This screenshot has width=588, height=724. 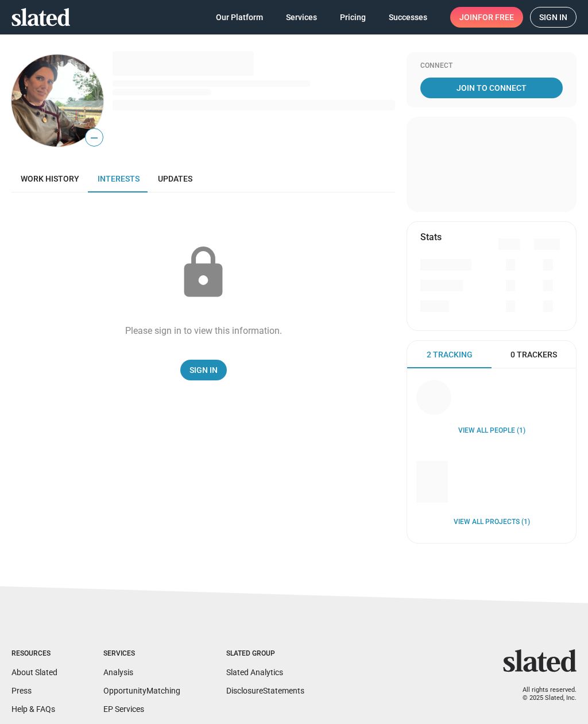 What do you see at coordinates (553, 17) in the screenshot?
I see `span: Sign in` at bounding box center [553, 17].